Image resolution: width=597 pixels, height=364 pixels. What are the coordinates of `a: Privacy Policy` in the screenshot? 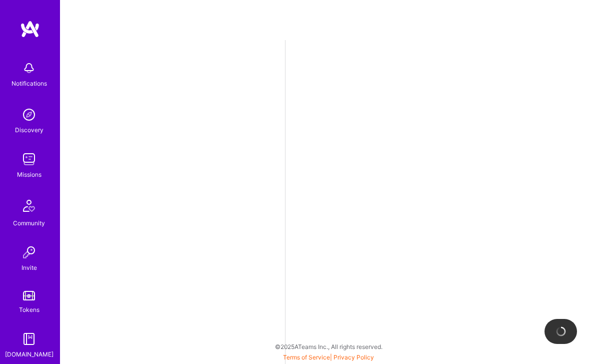 It's located at (354, 356).